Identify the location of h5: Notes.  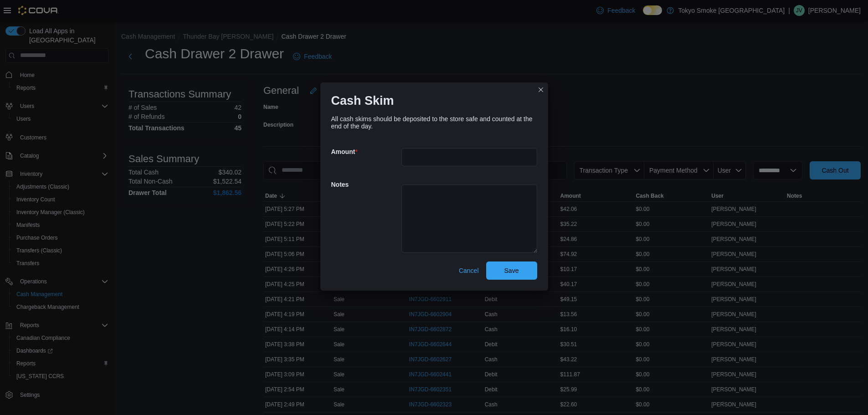
(365, 184).